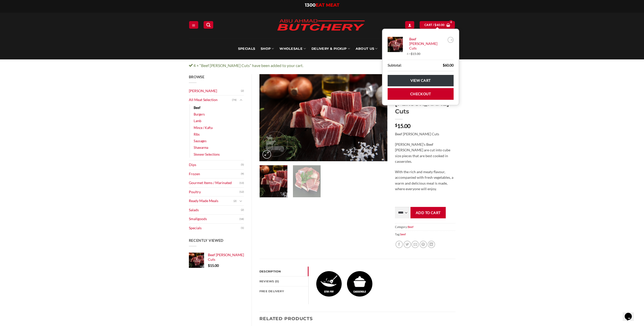 The width and height of the screenshot is (644, 326). What do you see at coordinates (194, 25) in the screenshot?
I see `a: Menu` at bounding box center [194, 25].